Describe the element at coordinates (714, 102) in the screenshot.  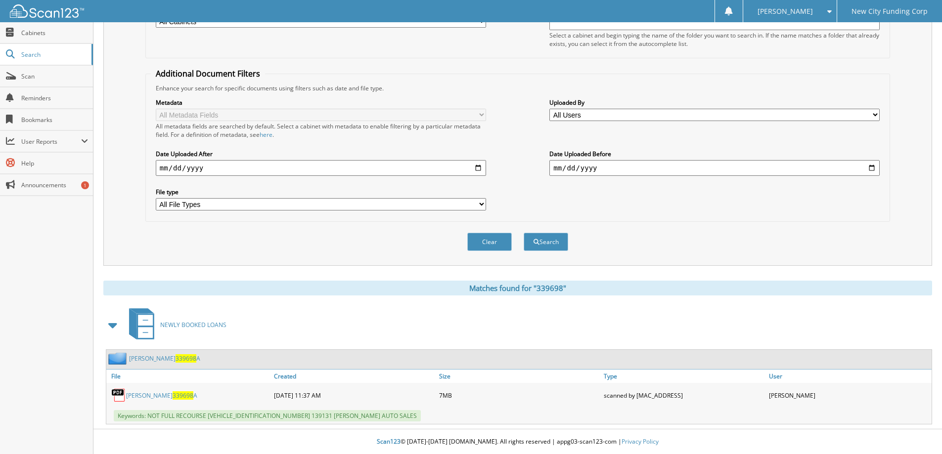
I see `label: Uploaded By` at that location.